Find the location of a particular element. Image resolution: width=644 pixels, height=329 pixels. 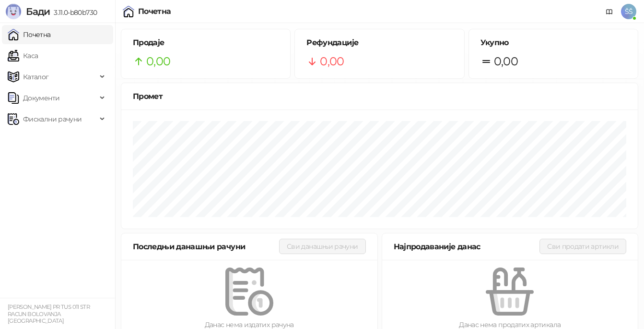

h5: Укупно is located at coordinates (554, 43).